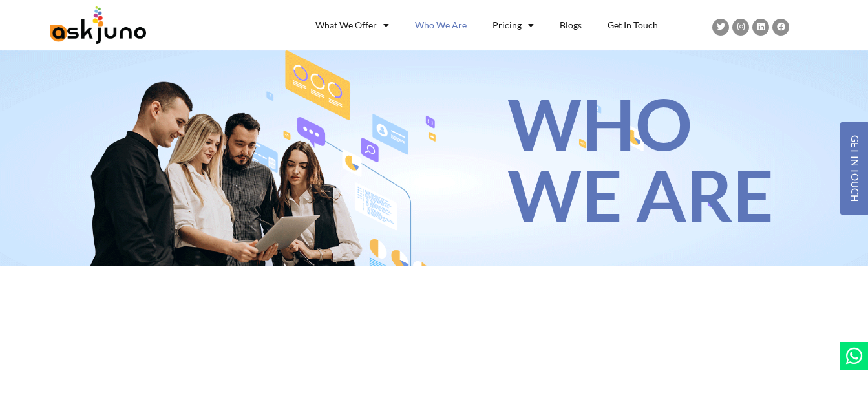 The height and width of the screenshot is (415, 868). I want to click on a: Pricing, so click(513, 25).